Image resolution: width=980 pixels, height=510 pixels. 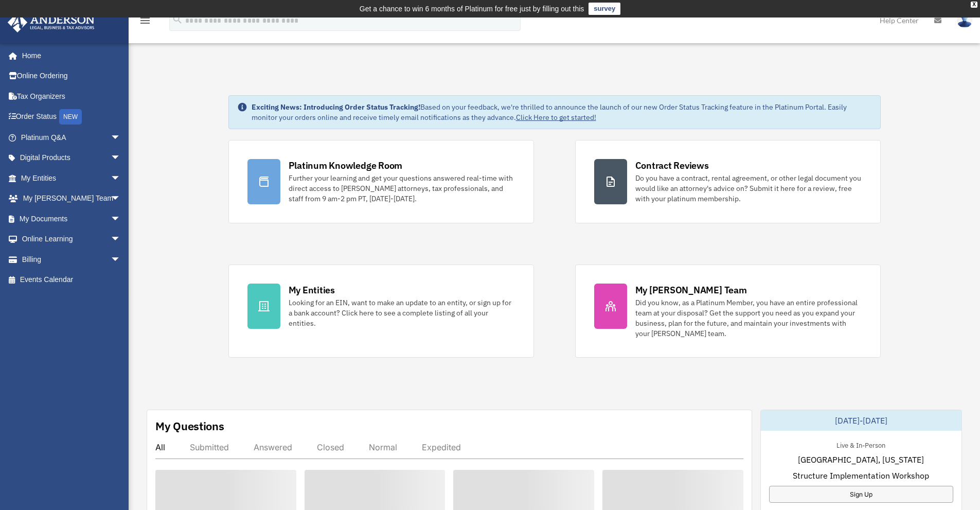 I want to click on div: Platinum Knowledge Room, so click(x=346, y=166).